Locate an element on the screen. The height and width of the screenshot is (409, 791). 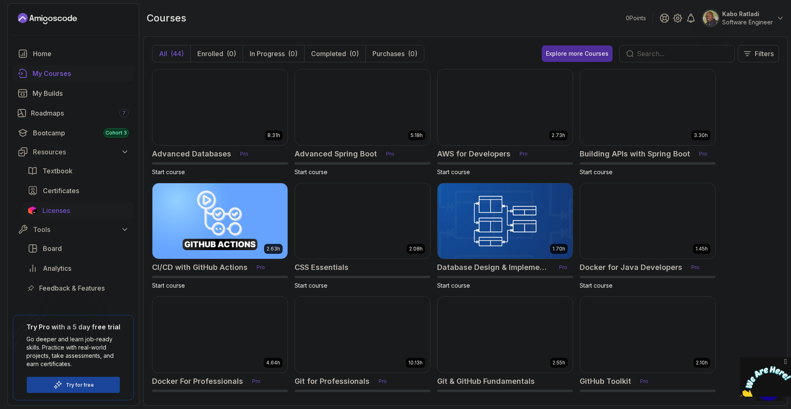
img: Building APIs with Spring Boot card is located at coordinates (648, 107).